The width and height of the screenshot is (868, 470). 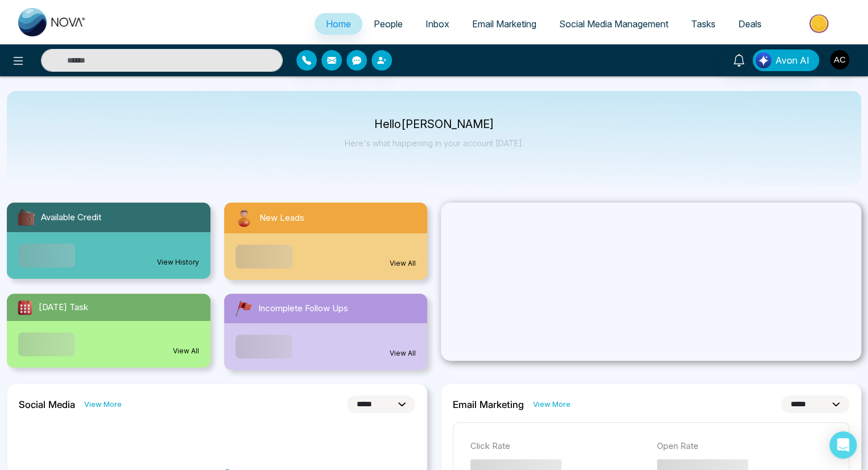 What do you see at coordinates (326, 332) in the screenshot?
I see `a: Incomplete Follow UpsView All` at bounding box center [326, 332].